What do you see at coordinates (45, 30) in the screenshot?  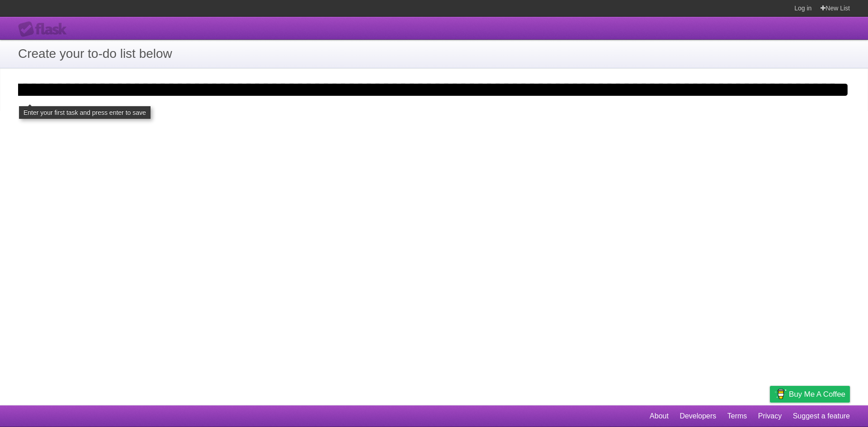 I see `div: Flask` at bounding box center [45, 30].